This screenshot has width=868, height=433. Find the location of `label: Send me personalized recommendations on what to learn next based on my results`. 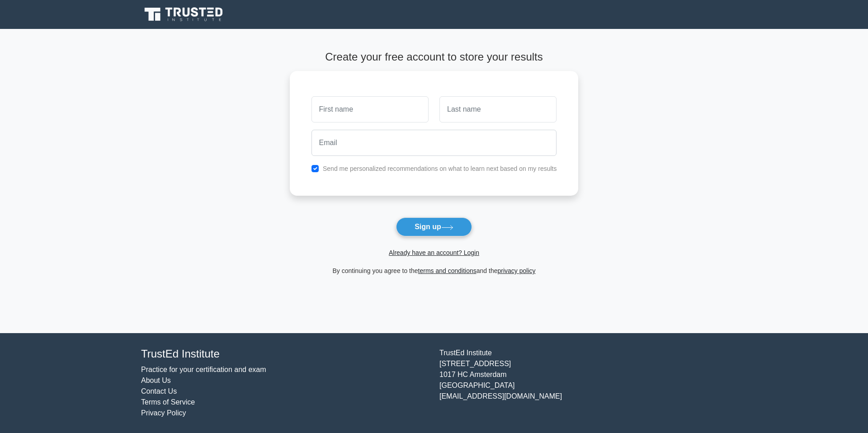

label: Send me personalized recommendations on what to learn next based on my results is located at coordinates (440, 168).